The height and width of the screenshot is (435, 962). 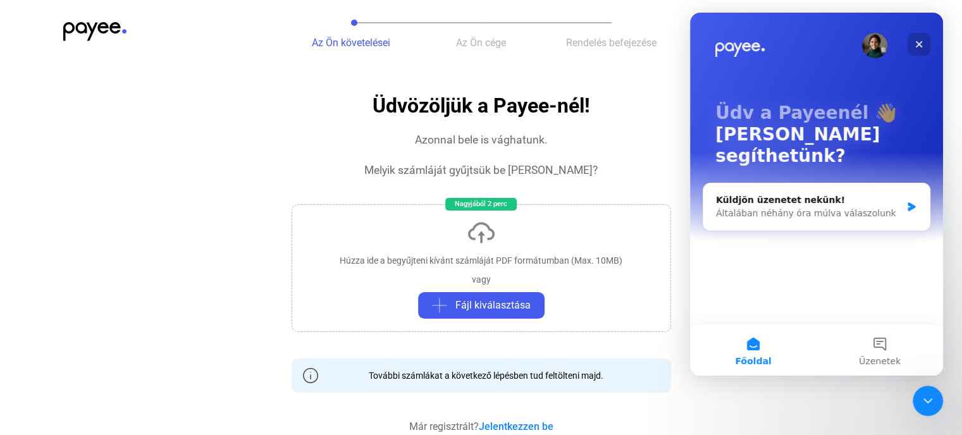 What do you see at coordinates (118, 200) in the screenshot?
I see `div: Általában néhány óra múlva válaszolunk` at bounding box center [118, 200].